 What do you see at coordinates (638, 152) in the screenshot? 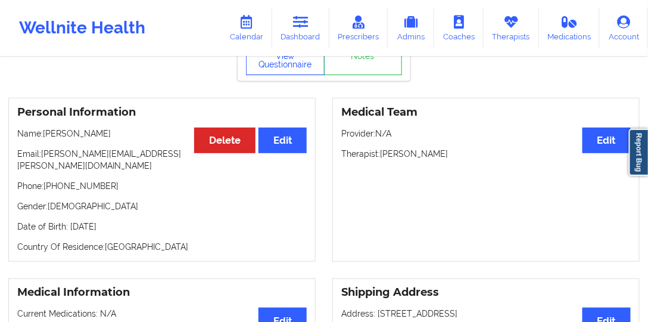
I see `a: Report Bug` at bounding box center [638, 152].